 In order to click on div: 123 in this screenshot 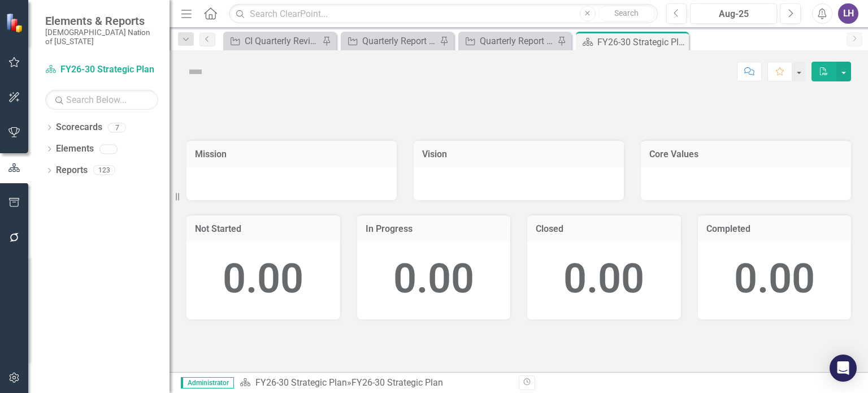, I will do `click(104, 170)`.